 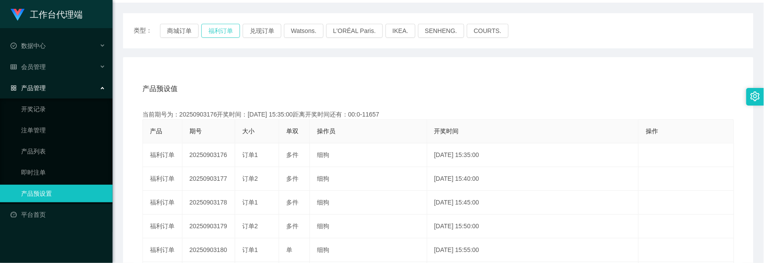 I want to click on i: 图标: check-circle-o, so click(x=14, y=46).